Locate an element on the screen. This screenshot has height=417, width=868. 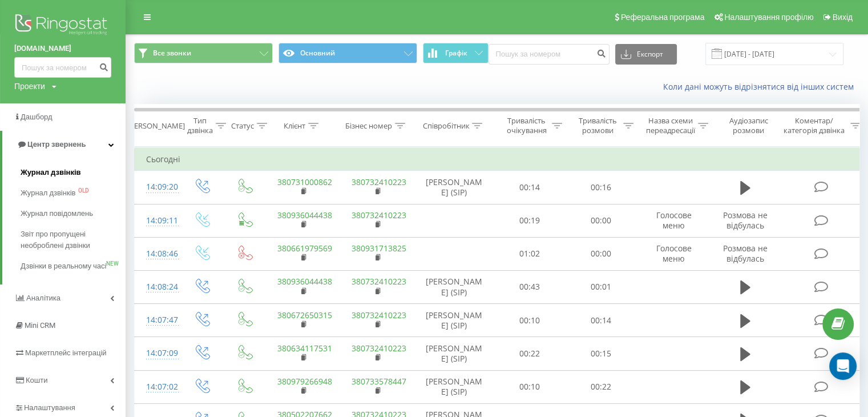
td: 00:01 is located at coordinates (601, 287).